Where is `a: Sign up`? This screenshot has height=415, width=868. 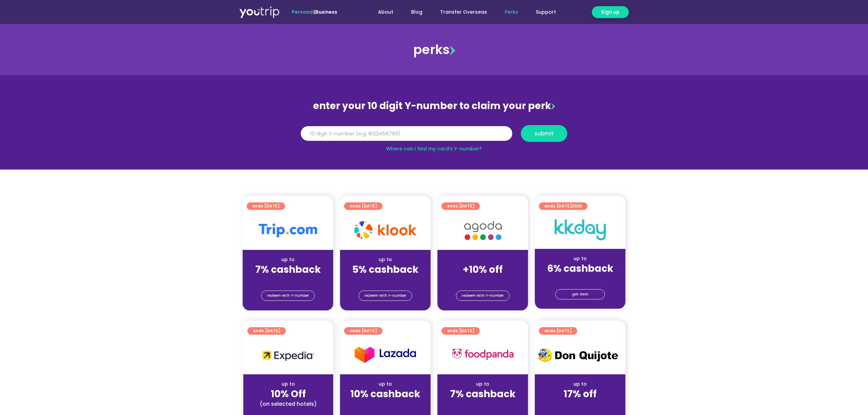
a: Sign up is located at coordinates (611, 12).